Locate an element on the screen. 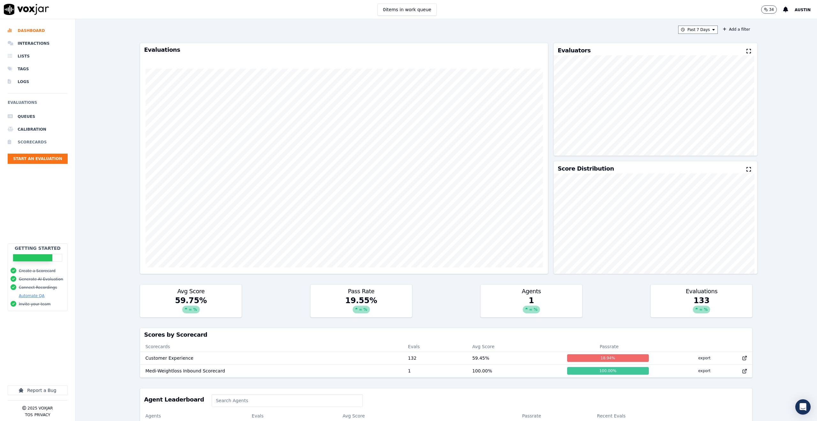 The width and height of the screenshot is (817, 421). div: 18.94 % is located at coordinates (608, 358).